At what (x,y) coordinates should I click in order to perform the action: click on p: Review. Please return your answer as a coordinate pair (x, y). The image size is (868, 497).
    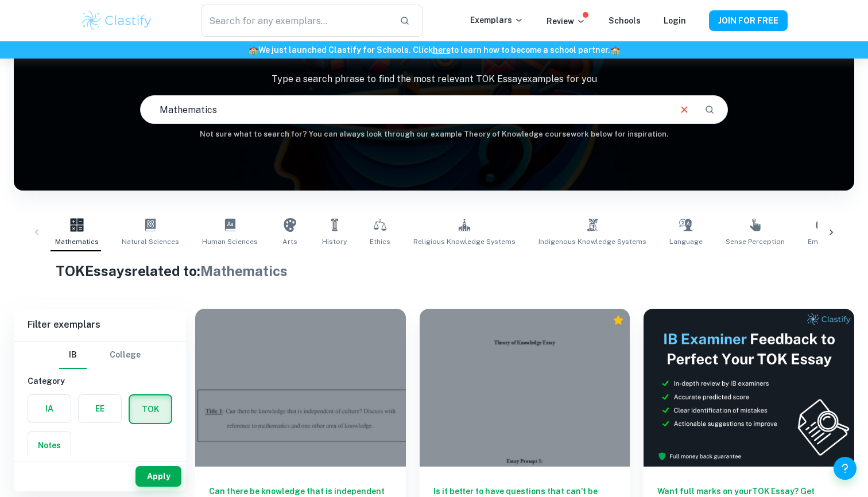
    Looking at the image, I should click on (566, 21).